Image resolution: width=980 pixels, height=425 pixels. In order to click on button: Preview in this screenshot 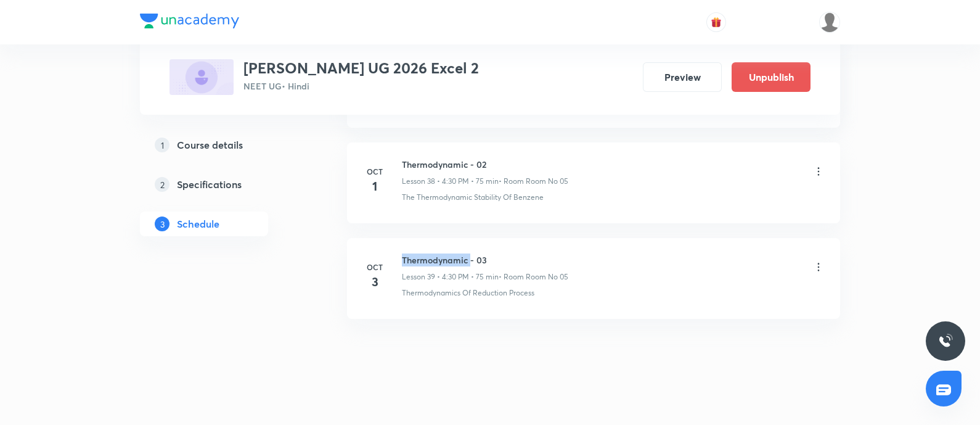, I will do `click(683, 77)`.